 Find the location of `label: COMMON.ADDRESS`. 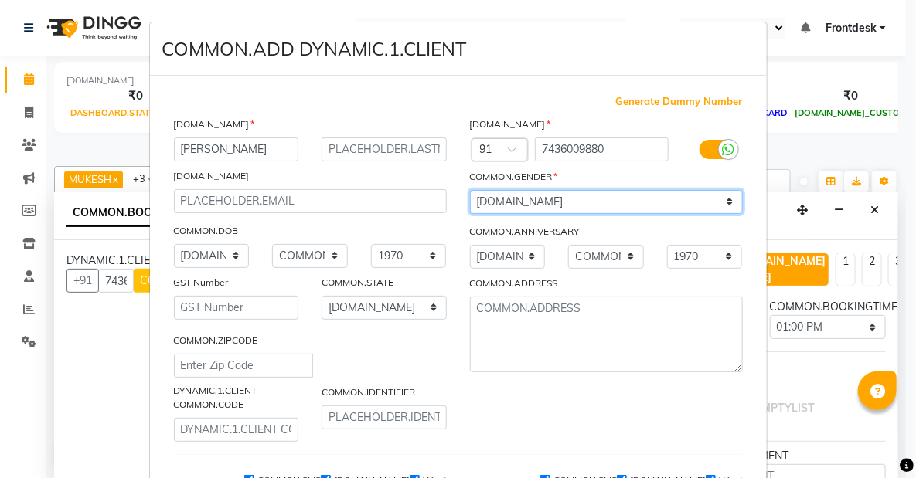

label: COMMON.ADDRESS is located at coordinates (514, 284).